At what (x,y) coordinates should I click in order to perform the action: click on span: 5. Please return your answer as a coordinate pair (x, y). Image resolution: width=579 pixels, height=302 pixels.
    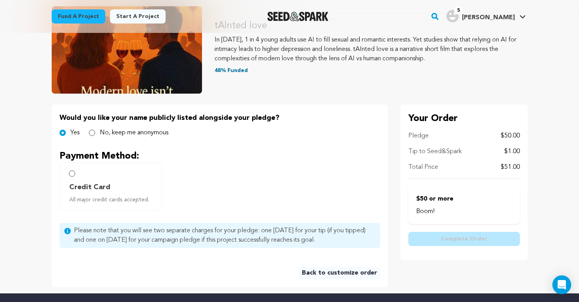
    Looking at the image, I should click on (459, 11).